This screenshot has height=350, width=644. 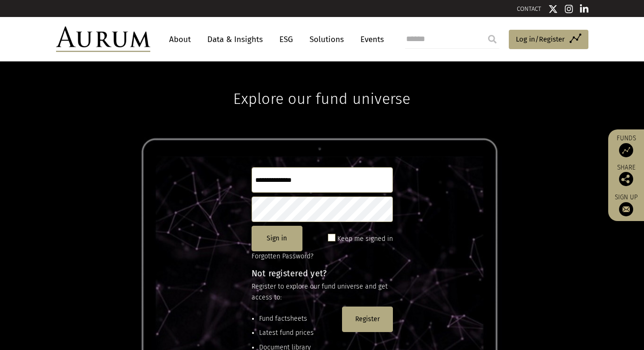 What do you see at coordinates (299, 332) in the screenshot?
I see `li: Latest fund prices` at bounding box center [299, 332].